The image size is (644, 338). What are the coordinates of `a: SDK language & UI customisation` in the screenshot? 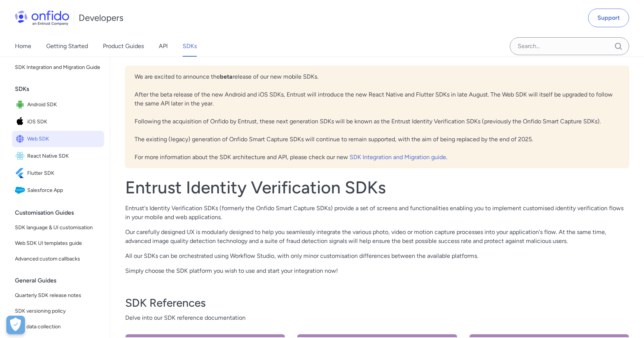 It's located at (58, 228).